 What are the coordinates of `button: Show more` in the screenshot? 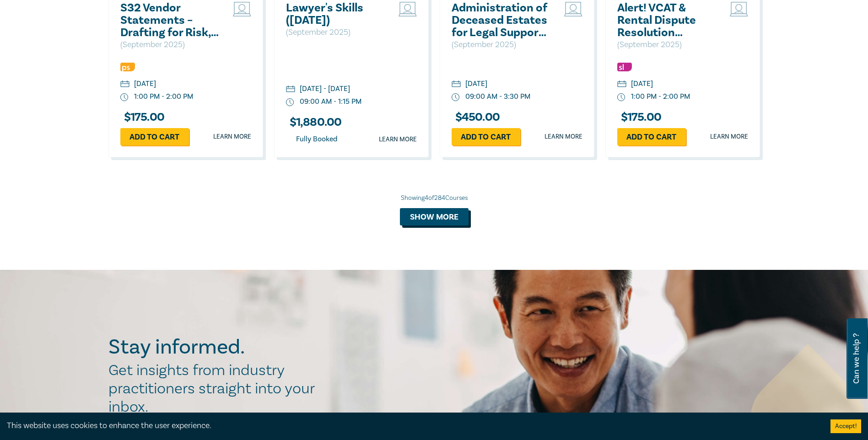 It's located at (434, 217).